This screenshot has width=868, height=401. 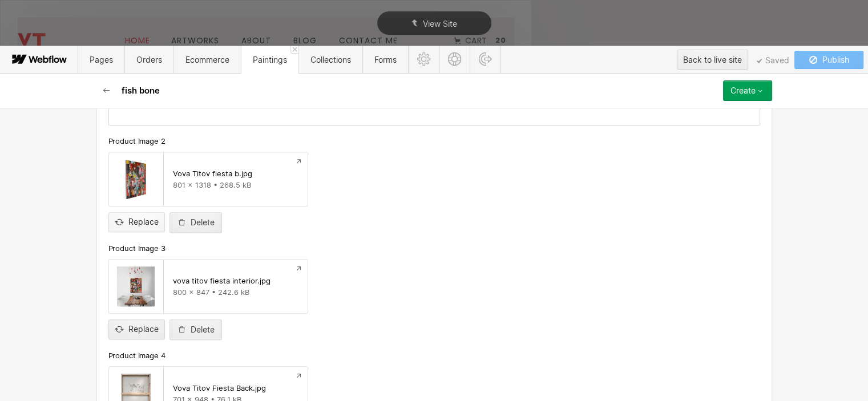 I want to click on span: Ecommerce, so click(x=207, y=59).